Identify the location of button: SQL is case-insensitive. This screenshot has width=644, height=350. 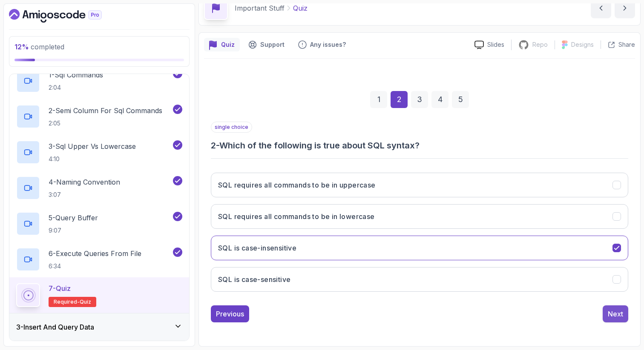
(419, 248).